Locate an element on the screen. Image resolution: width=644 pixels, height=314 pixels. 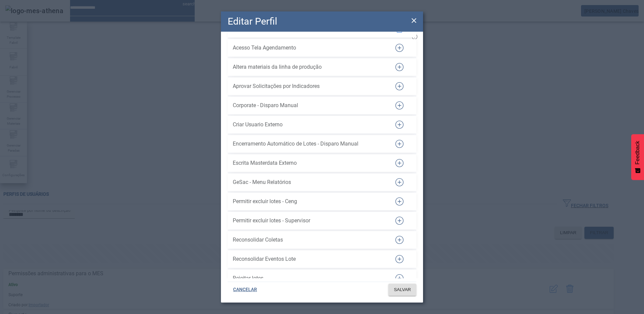
button: CANCELAR is located at coordinates (245, 290).